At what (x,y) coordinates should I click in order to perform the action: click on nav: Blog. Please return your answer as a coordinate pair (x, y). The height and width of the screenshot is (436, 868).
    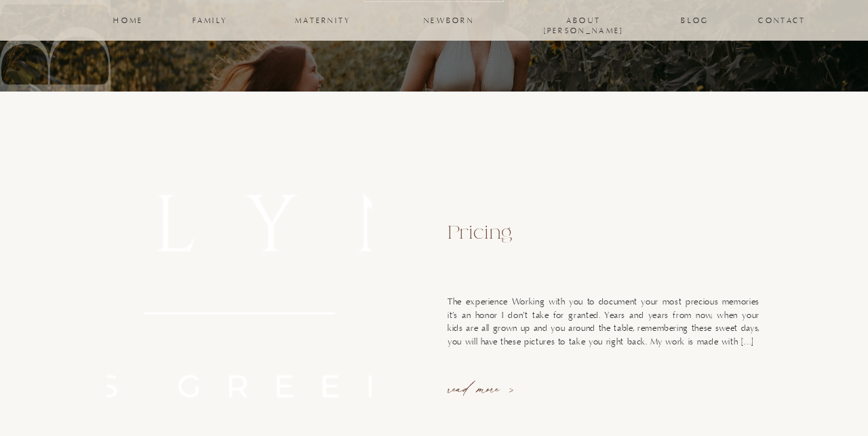
    Looking at the image, I should click on (695, 20).